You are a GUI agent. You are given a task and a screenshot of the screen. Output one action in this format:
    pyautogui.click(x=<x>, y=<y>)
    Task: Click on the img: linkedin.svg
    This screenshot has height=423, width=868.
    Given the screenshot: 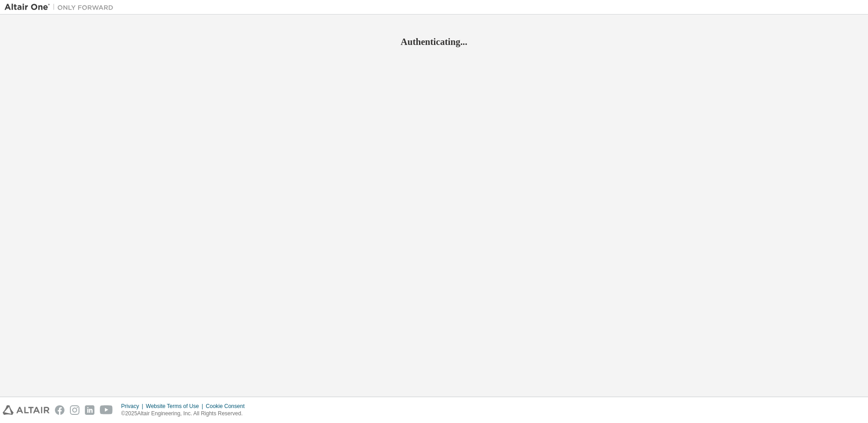 What is the action you would take?
    pyautogui.click(x=89, y=410)
    